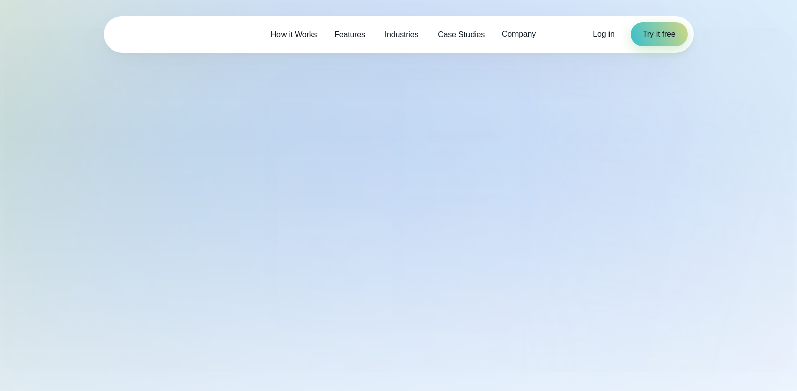 Image resolution: width=797 pixels, height=391 pixels. What do you see at coordinates (294, 35) in the screenshot?
I see `span: How it Works` at bounding box center [294, 35].